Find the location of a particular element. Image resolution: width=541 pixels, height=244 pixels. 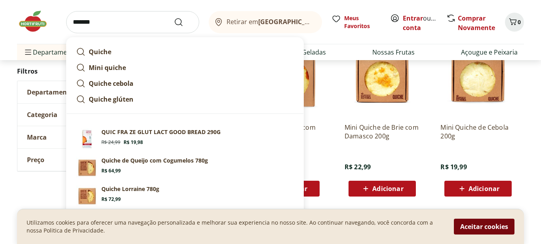

span: R$ 72,99 is located at coordinates (111, 200).